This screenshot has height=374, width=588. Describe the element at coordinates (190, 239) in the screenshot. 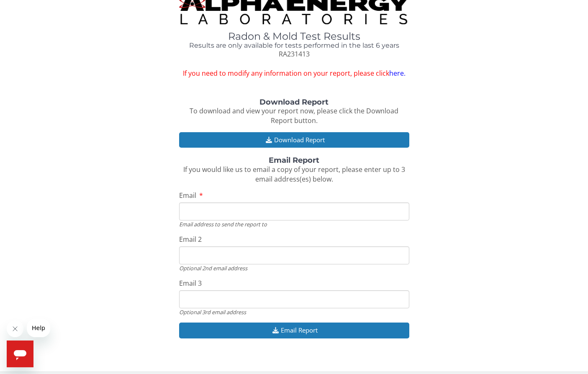

I see `span: Email 2` at that location.